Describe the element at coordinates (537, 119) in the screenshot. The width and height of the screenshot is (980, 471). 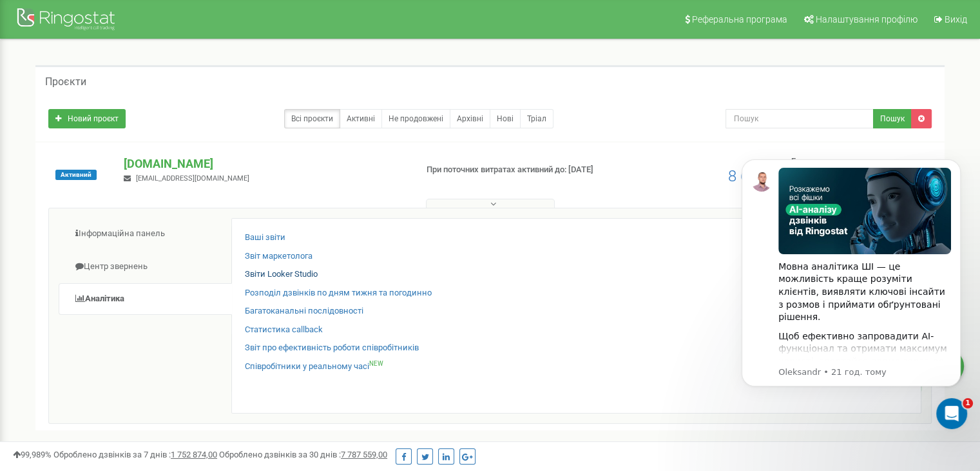
I see `a: Тріал` at that location.